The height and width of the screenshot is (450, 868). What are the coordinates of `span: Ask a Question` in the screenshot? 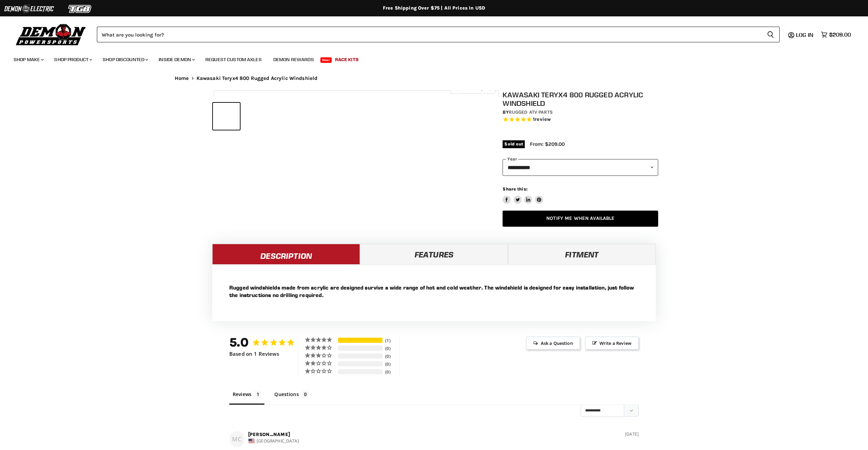 It's located at (553, 343).